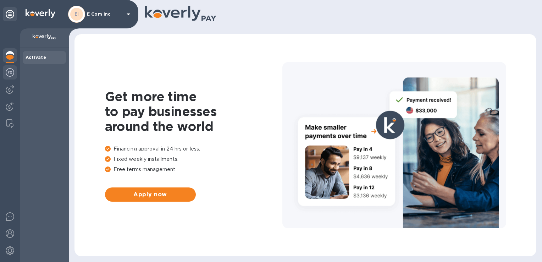  I want to click on span: Apply now, so click(150, 194).